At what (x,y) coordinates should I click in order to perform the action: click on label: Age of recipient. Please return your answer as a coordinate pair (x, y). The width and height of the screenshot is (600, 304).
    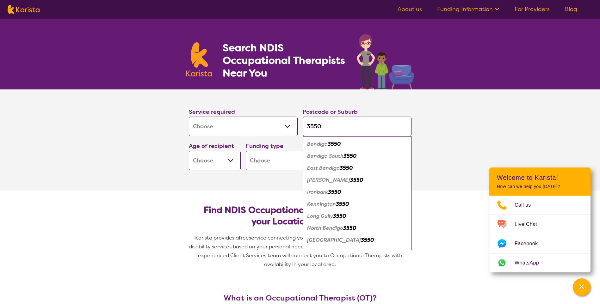
    Looking at the image, I should click on (211, 146).